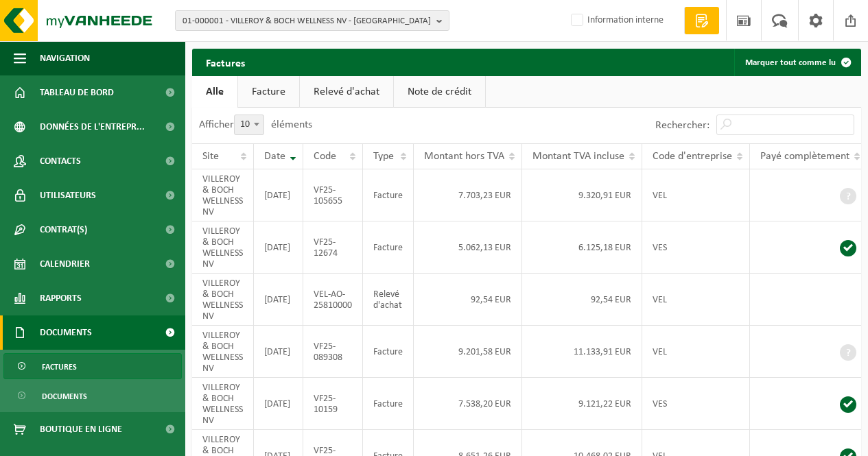 Image resolution: width=868 pixels, height=456 pixels. Describe the element at coordinates (256, 125) in the screenshot. I see `label: Afficher éléments` at that location.